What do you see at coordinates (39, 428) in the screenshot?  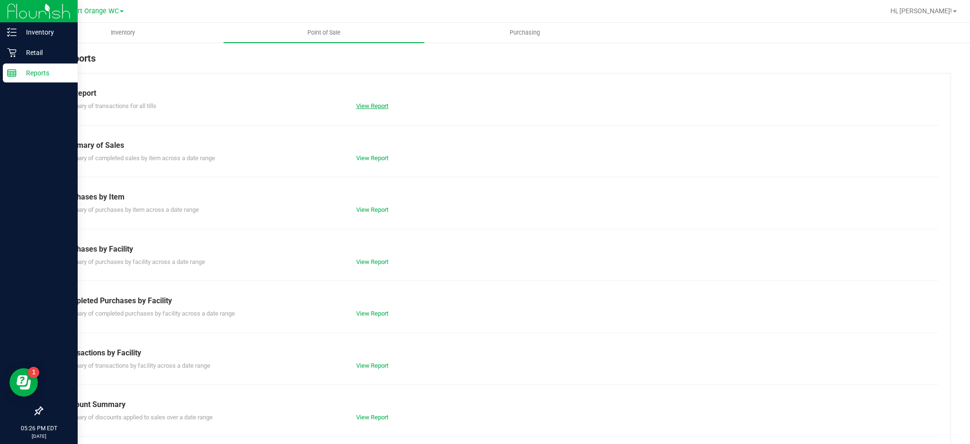 I see `p: 05:26 PM EDT` at bounding box center [39, 428].